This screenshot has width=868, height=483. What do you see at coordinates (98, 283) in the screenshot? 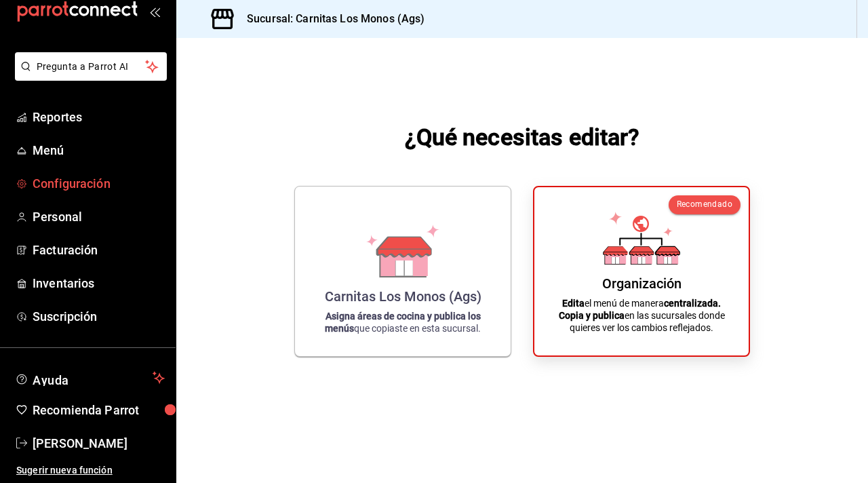
I see `span: Inventarios` at bounding box center [98, 283].